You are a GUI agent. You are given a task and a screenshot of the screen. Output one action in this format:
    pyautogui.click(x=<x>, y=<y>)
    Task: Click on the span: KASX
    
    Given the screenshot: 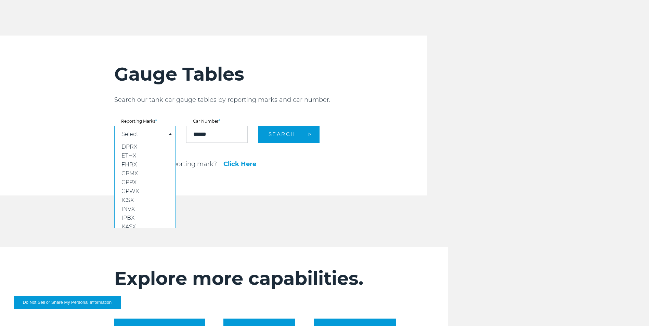 What is the action you would take?
    pyautogui.click(x=129, y=227)
    